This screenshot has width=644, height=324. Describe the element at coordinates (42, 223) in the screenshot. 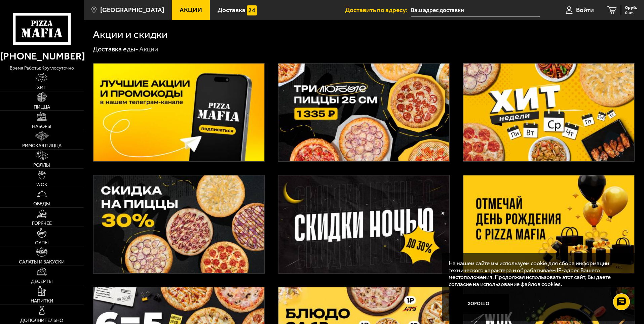

I see `span: Горячее` at that location.